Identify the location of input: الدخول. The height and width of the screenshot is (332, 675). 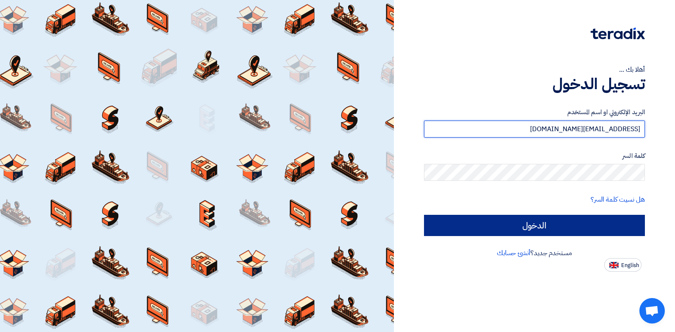
(534, 225).